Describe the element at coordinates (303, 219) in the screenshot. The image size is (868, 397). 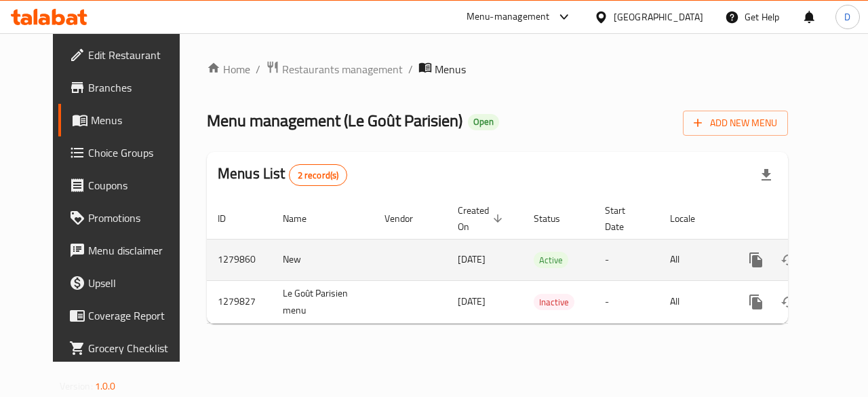
I see `span: Name` at that location.